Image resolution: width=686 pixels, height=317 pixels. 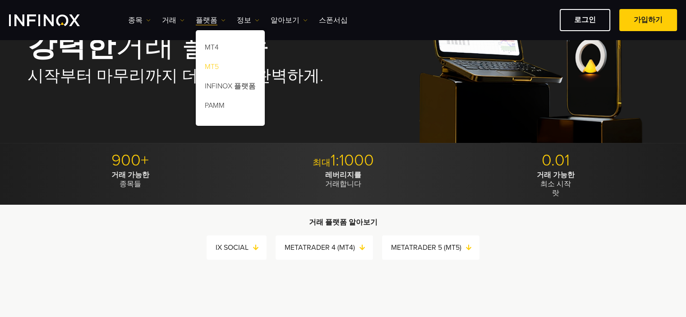 I want to click on a: 가입하기, so click(x=648, y=20).